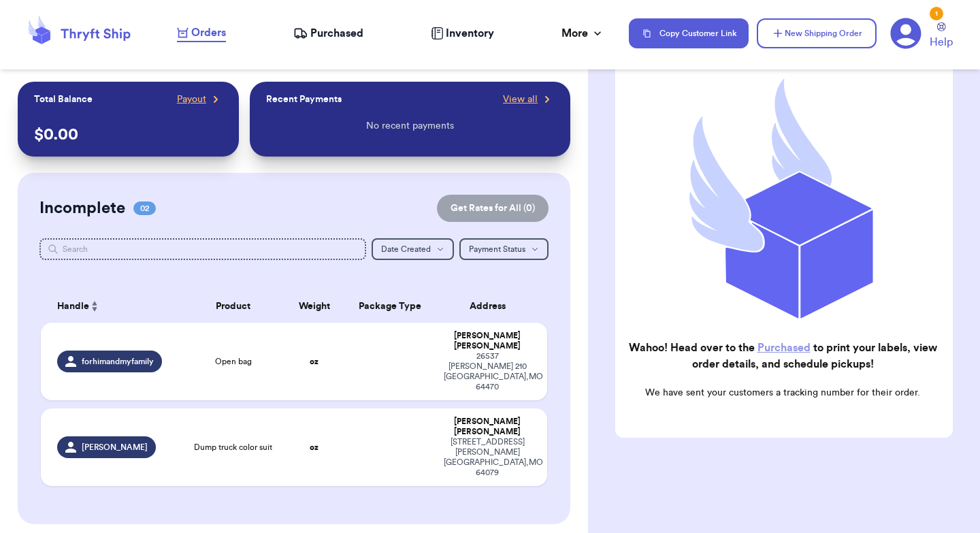 This screenshot has width=980, height=533. I want to click on span: Purchased, so click(337, 33).